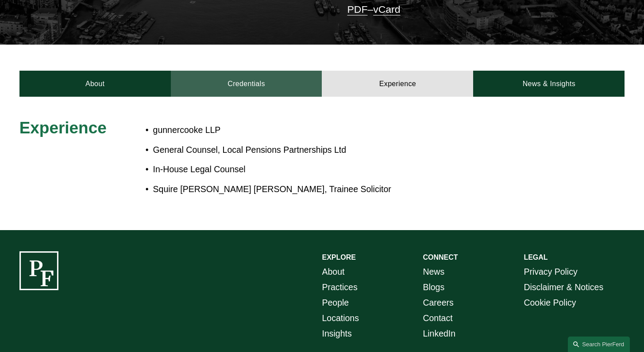 The image size is (644, 352). Describe the element at coordinates (351, 169) in the screenshot. I see `p: In-House Legal Counsel` at that location.